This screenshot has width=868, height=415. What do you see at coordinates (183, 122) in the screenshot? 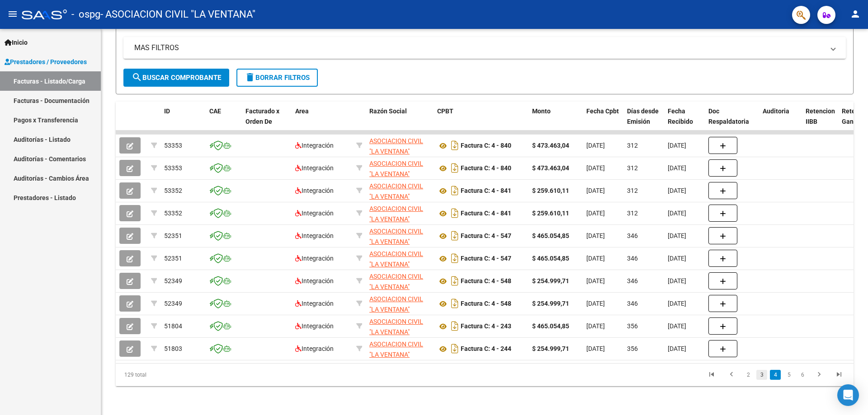
I see `datatable-header-cell: ID` at bounding box center [183, 122].